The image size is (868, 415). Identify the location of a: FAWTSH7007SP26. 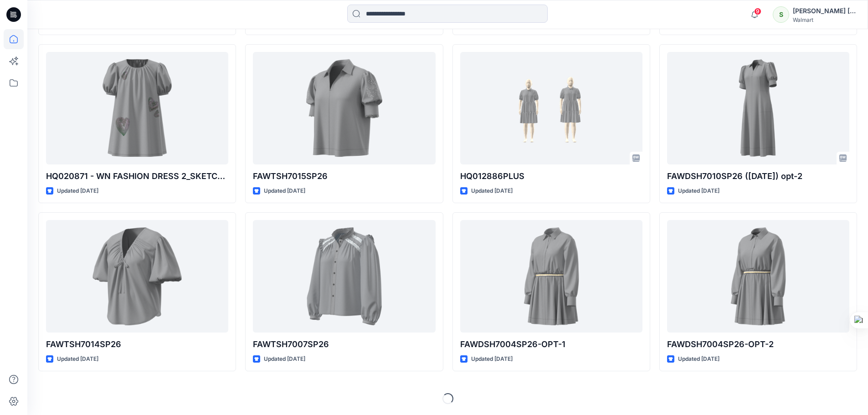
(344, 276).